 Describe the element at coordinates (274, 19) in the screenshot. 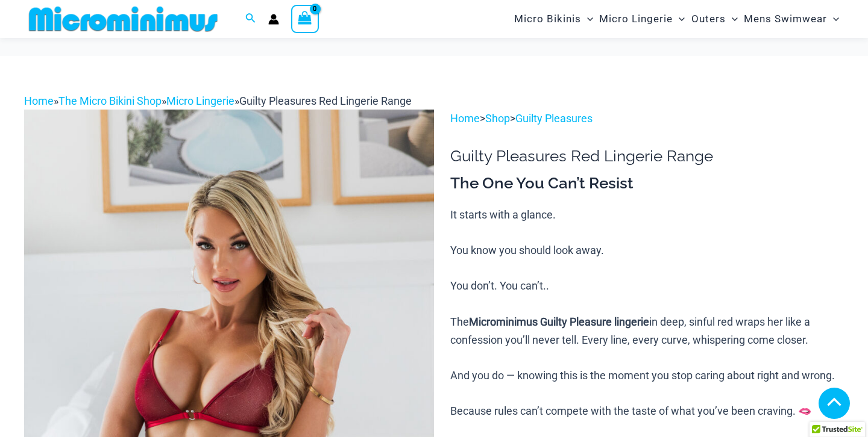

I see `a: Account icon link` at that location.